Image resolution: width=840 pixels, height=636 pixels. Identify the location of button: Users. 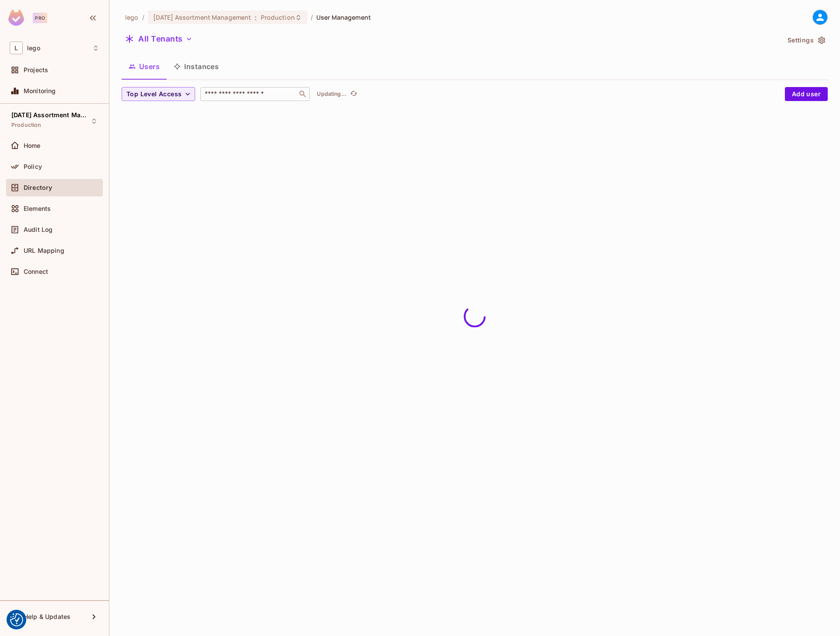
(144, 67).